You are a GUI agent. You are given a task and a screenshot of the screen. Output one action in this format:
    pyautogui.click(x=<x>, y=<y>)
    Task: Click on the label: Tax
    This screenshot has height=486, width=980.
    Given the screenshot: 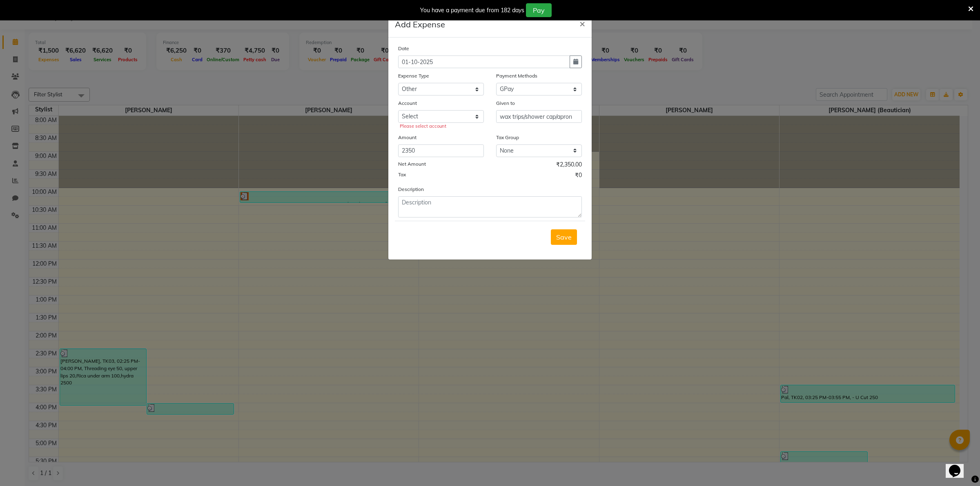 What is the action you would take?
    pyautogui.click(x=402, y=175)
    